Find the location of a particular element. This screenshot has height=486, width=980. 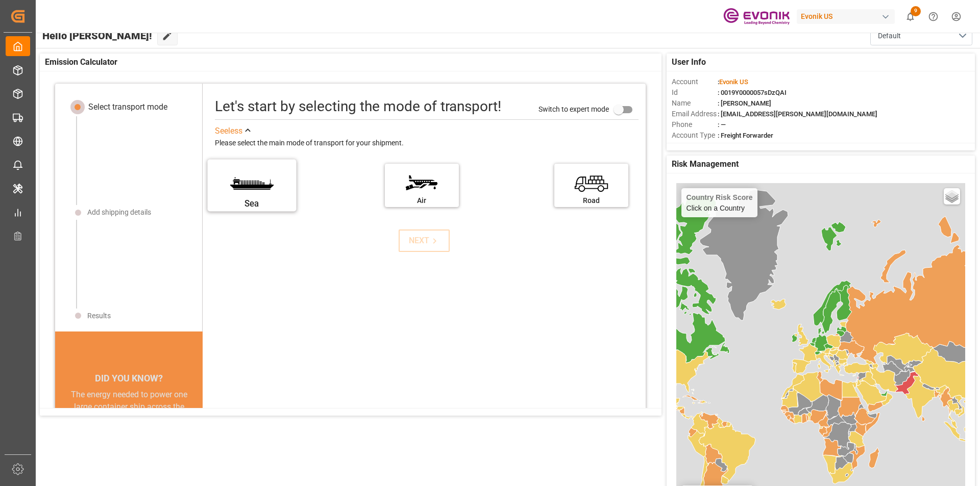

button: Help Center is located at coordinates (933, 16).